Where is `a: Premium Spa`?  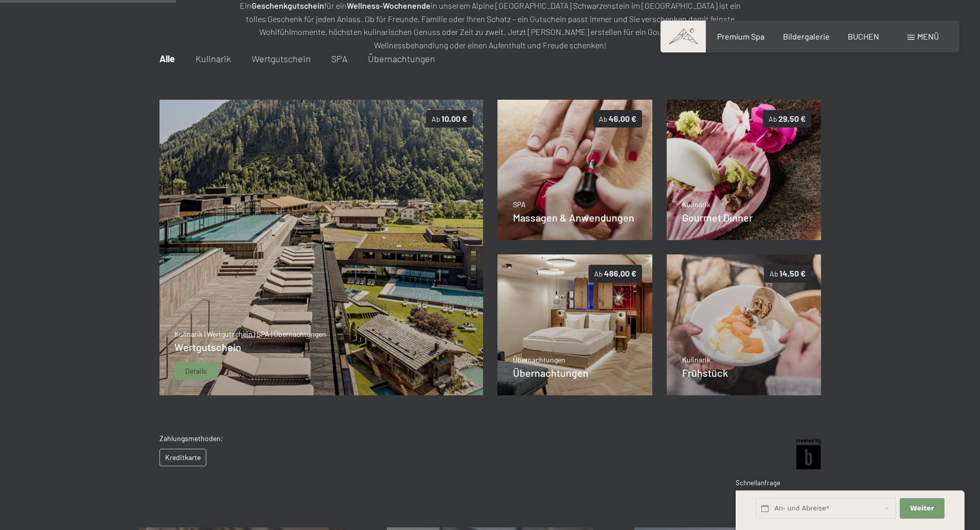 a: Premium Spa is located at coordinates (740, 36).